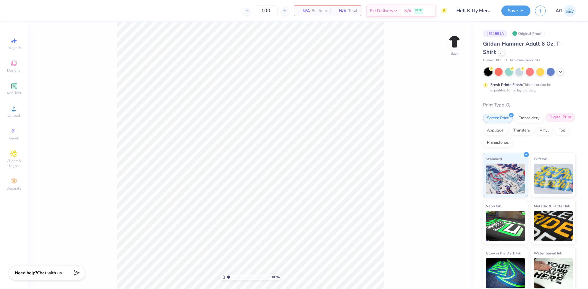  What do you see at coordinates (498, 119) in the screenshot?
I see `div: Screen Print` at bounding box center [498, 119].